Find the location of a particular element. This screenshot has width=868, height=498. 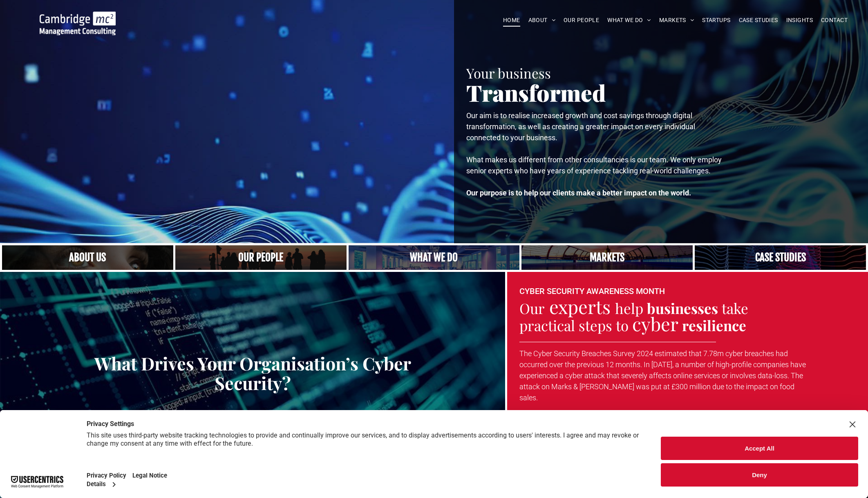

span: experts is located at coordinates (580, 306).